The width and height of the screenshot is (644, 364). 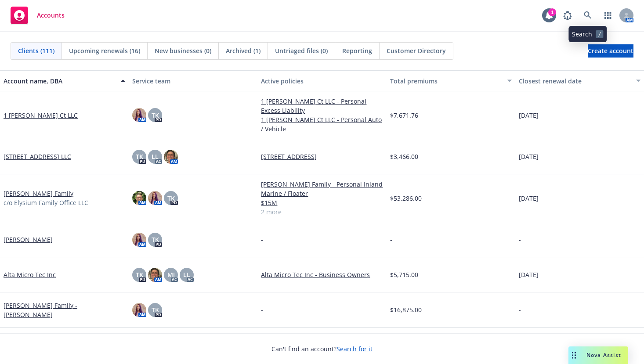 I want to click on span: $3,466.00, so click(x=404, y=156).